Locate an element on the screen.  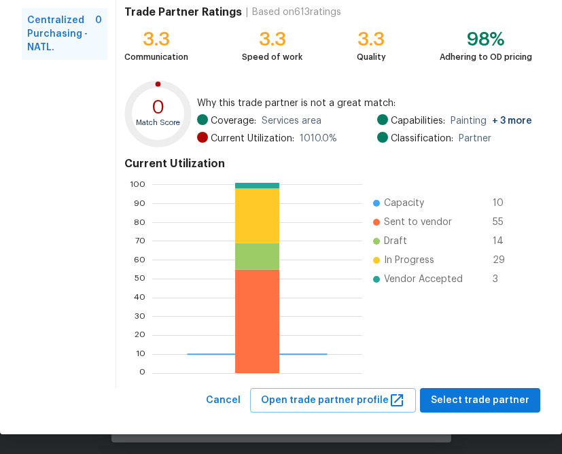
span: Cancel is located at coordinates (223, 400).